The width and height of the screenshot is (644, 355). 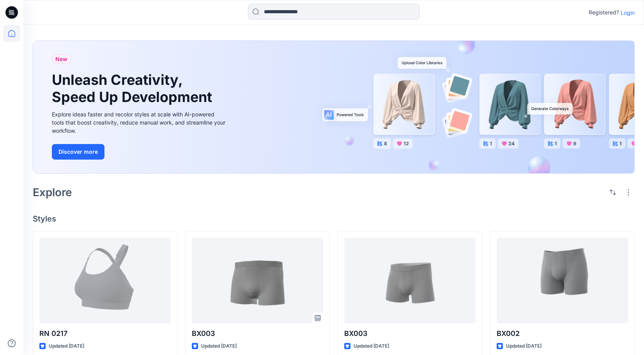 I want to click on p: Registered?, so click(x=604, y=13).